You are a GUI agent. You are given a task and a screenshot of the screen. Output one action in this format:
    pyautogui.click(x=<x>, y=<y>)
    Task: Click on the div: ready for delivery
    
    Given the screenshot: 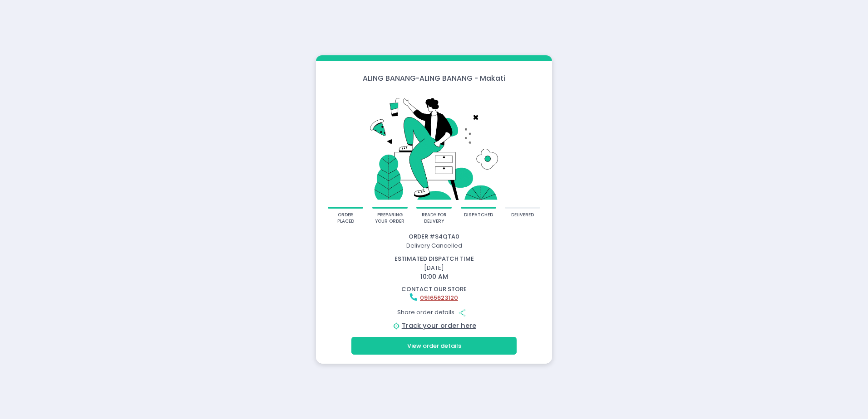 What is the action you would take?
    pyautogui.click(x=434, y=218)
    